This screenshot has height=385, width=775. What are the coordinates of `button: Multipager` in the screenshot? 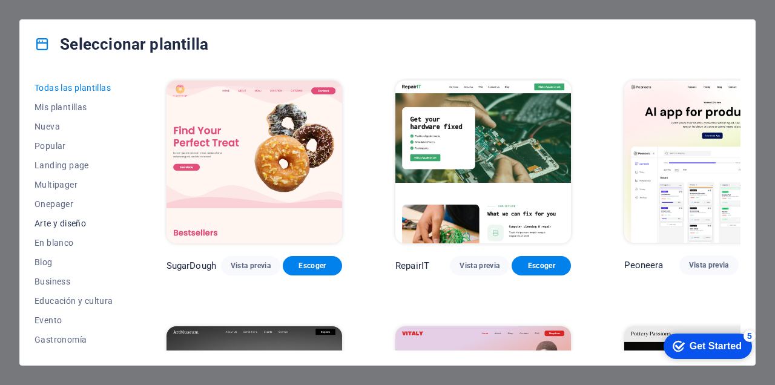 It's located at (74, 185).